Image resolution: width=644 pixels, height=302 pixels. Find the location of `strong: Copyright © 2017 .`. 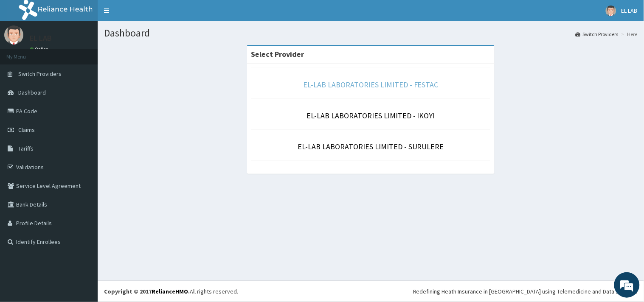

strong: Copyright © 2017 . is located at coordinates (147, 291).